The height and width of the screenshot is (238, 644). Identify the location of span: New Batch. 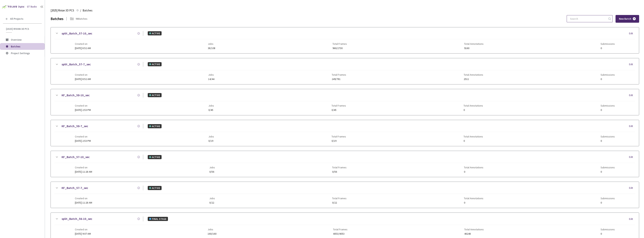
(625, 19).